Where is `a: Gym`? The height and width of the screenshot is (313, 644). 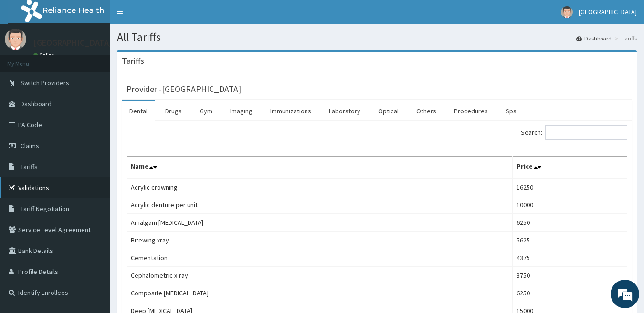 a: Gym is located at coordinates (206, 111).